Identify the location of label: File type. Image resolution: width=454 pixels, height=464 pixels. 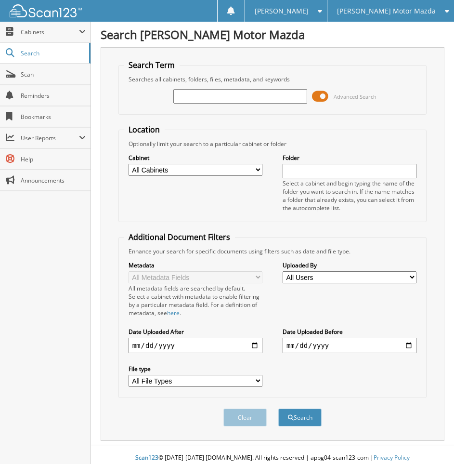
(196, 368).